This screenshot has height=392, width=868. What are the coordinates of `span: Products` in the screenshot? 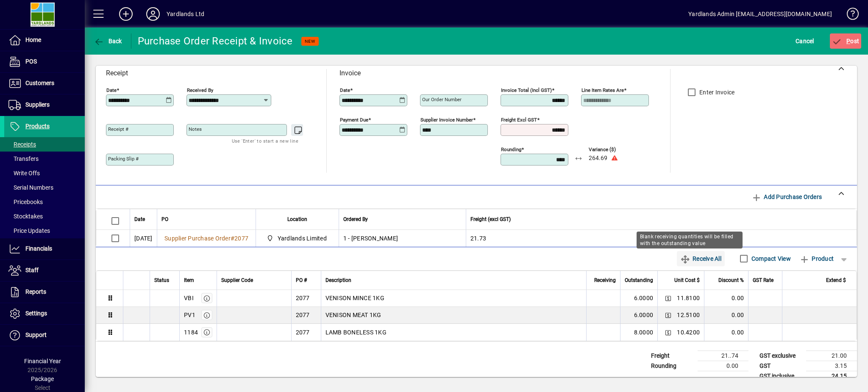 It's located at (38, 126).